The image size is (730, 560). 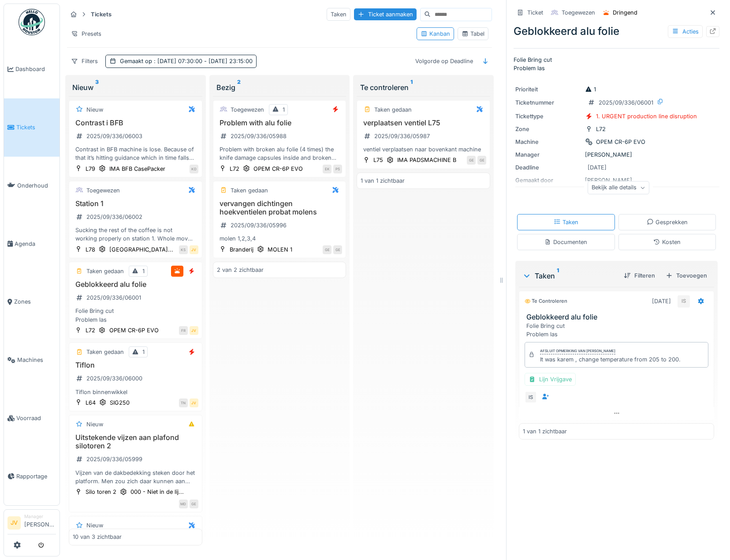 I want to click on div: Branderij, so click(x=242, y=249).